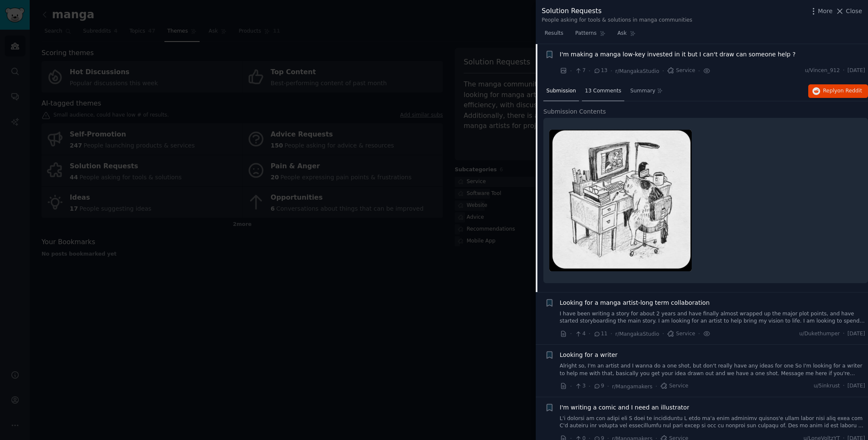 The width and height of the screenshot is (868, 440). What do you see at coordinates (625, 407) in the screenshot?
I see `a: I'm writing a comic and I need an illustrator` at bounding box center [625, 407].